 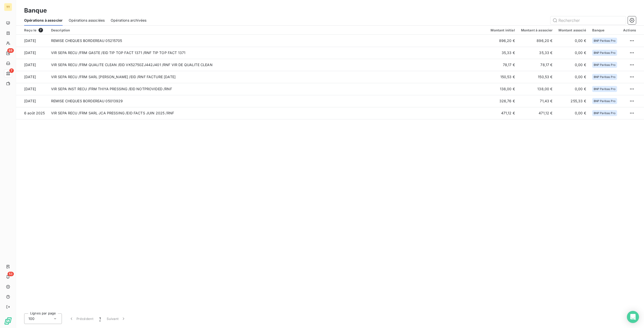 I want to click on td: 326,76 €, so click(x=503, y=101).